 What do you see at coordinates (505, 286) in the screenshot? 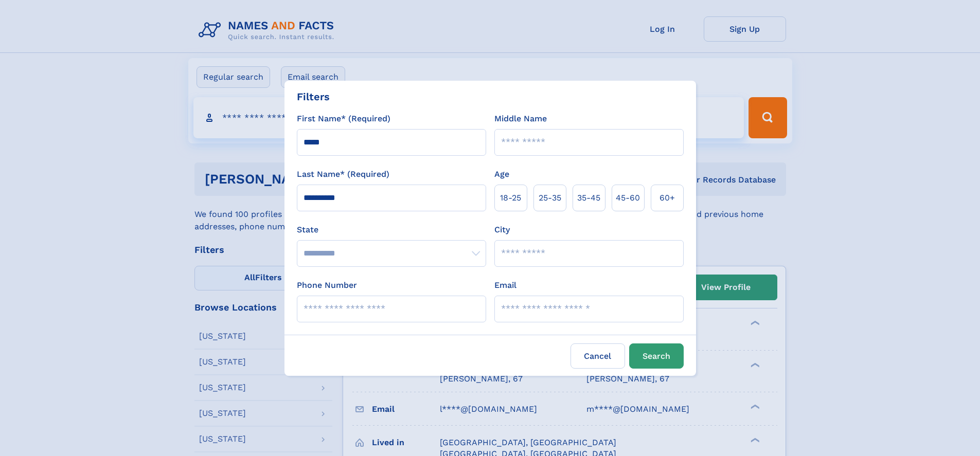
I see `label: Email` at bounding box center [505, 286].